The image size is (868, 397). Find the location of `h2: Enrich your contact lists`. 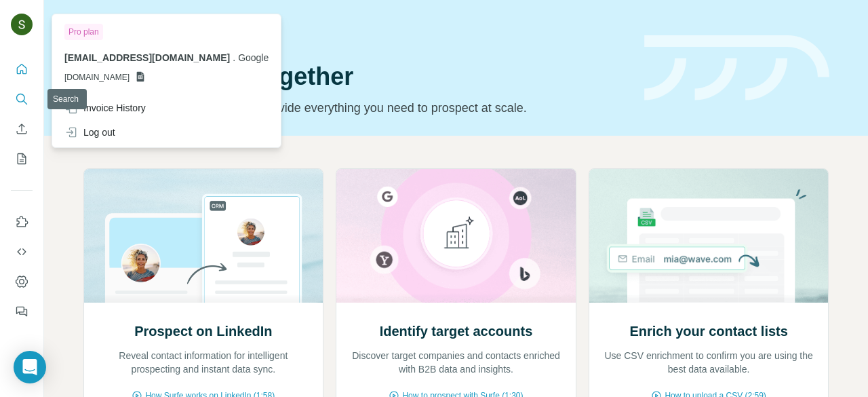

h2: Enrich your contact lists is located at coordinates (708, 331).